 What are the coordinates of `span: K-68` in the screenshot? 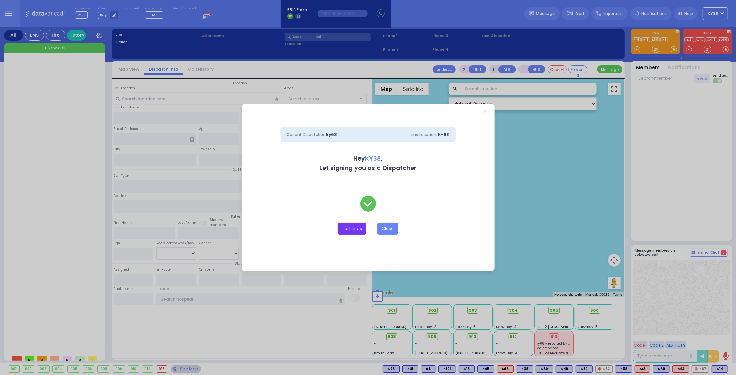 It's located at (444, 134).